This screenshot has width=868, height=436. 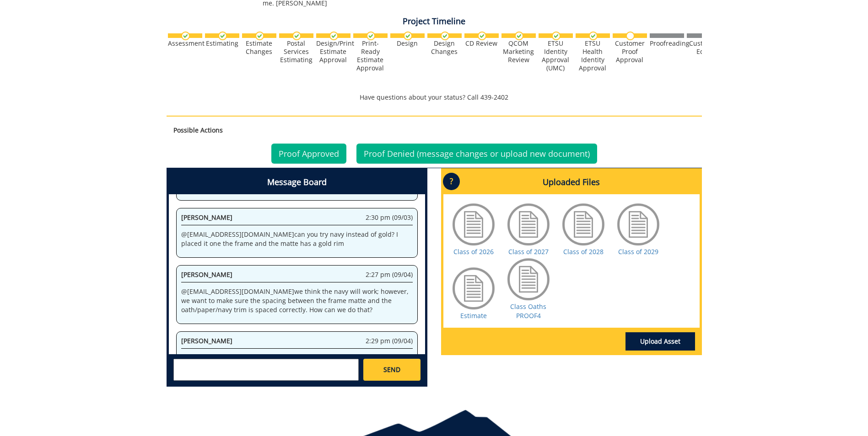 I want to click on div: Customer Edits, so click(x=704, y=48).